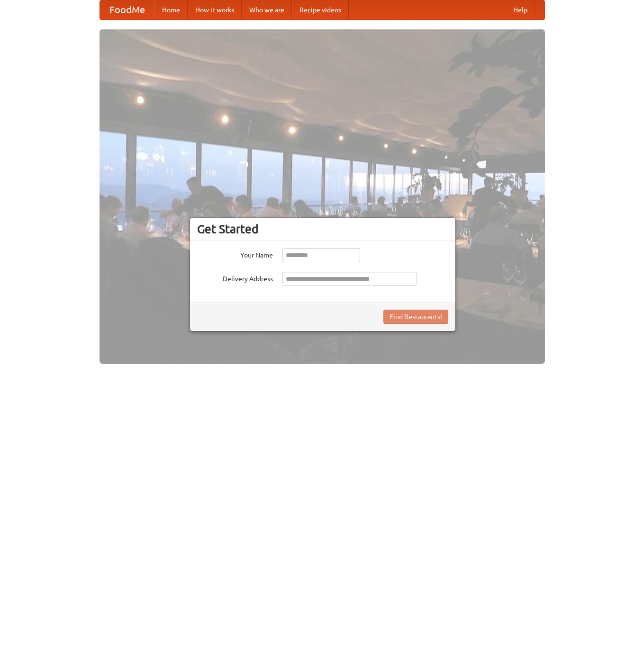  I want to click on a: Who we are, so click(267, 10).